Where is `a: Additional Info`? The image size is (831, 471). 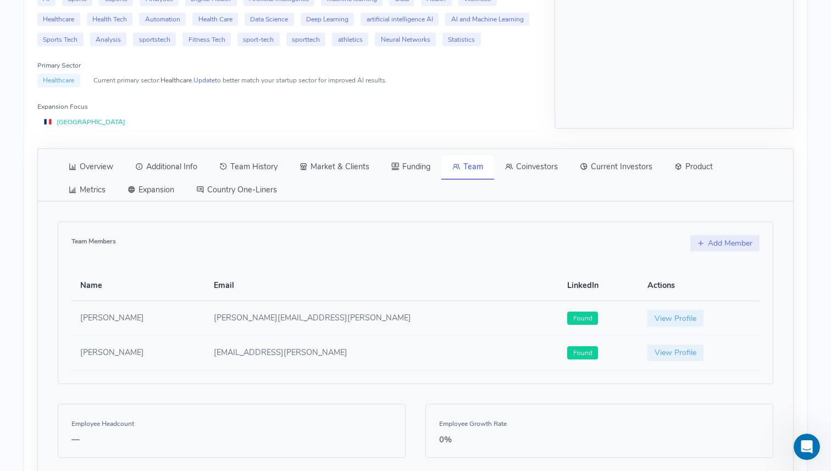
a: Additional Info is located at coordinates (166, 167).